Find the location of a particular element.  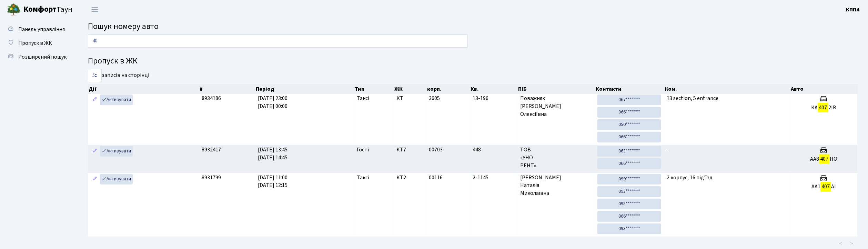

a: Панель управління is located at coordinates (38, 29).